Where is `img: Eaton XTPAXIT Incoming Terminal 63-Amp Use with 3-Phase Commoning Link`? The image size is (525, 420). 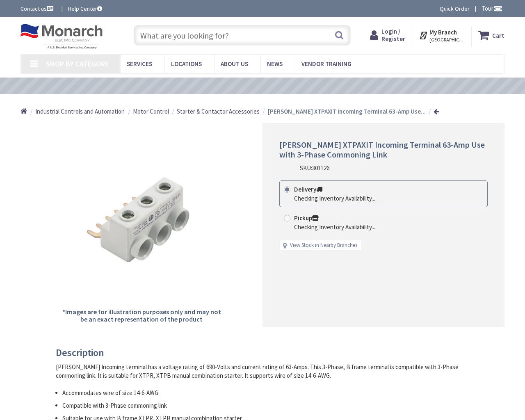
img: Eaton XTPAXIT Incoming Terminal 63-Amp Use with 3-Phase Commoning Link is located at coordinates (141, 220).